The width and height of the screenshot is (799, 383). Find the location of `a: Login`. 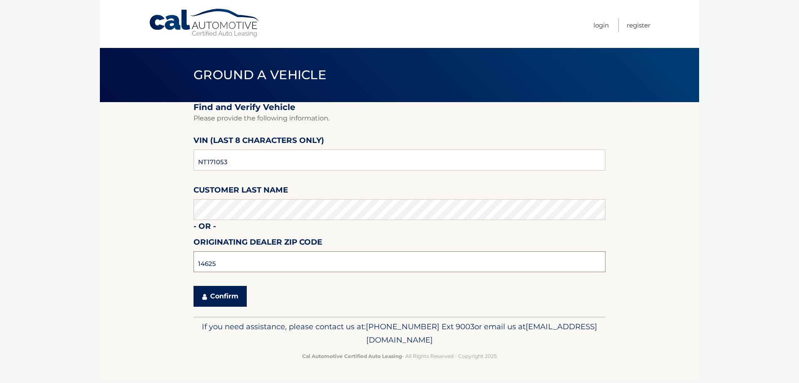

a: Login is located at coordinates (601, 25).